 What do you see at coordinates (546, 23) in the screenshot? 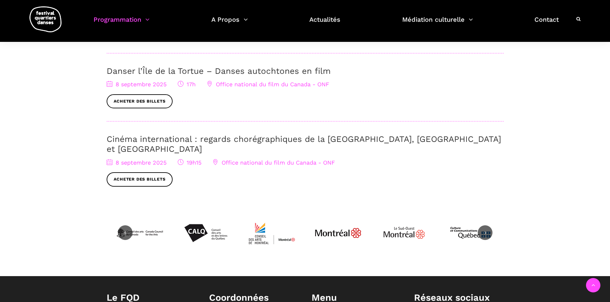
I see `a: Contact` at bounding box center [546, 23].